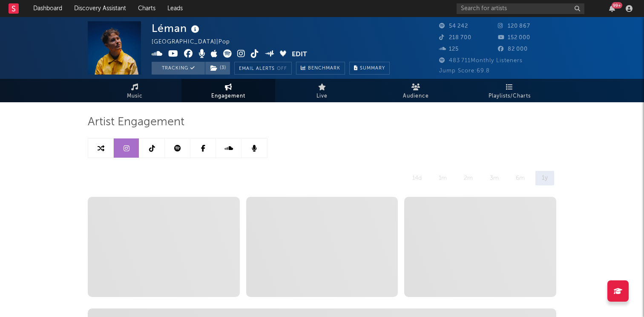  What do you see at coordinates (372, 68) in the screenshot?
I see `span: Summary` at bounding box center [372, 68].